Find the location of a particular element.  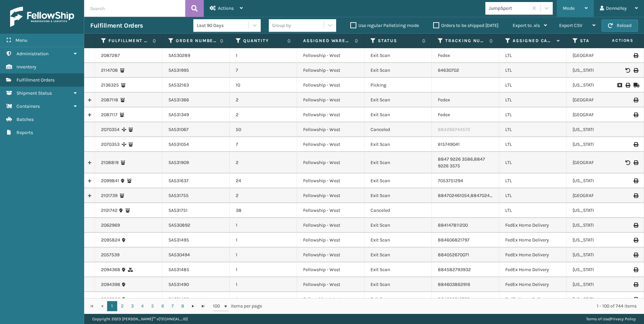

td: 38 is located at coordinates (263, 211).